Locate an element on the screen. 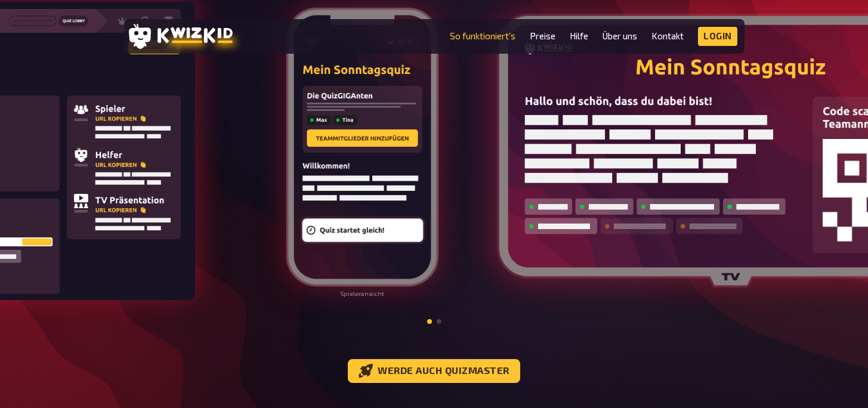 The width and height of the screenshot is (868, 408). a: Preise is located at coordinates (542, 36).